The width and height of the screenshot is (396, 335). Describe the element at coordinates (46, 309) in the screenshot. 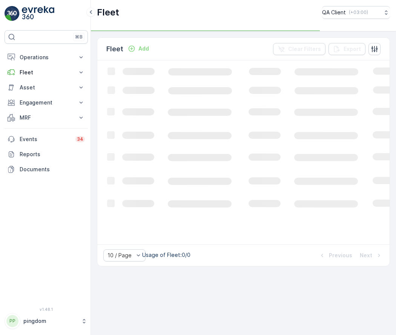

I see `span: v 1.48.1` at that location.